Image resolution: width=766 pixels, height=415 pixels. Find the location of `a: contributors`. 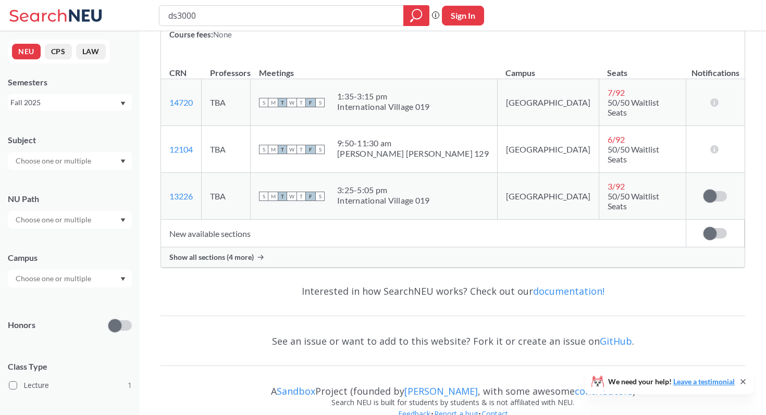

a: contributors is located at coordinates (604, 391).